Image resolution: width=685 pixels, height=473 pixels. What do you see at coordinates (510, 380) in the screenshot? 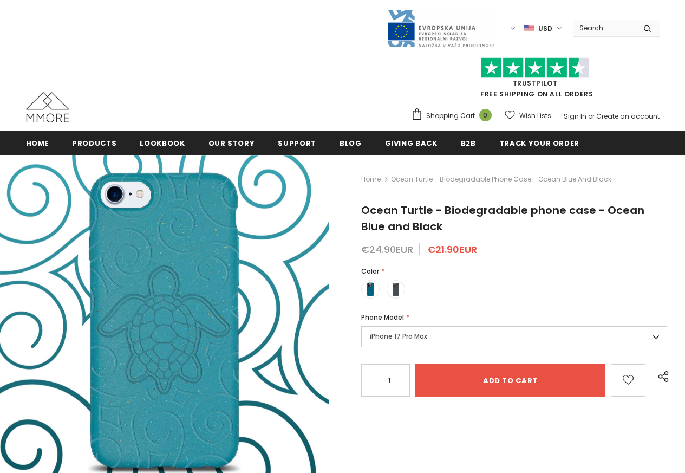
I see `input: Add to cart` at bounding box center [510, 380].